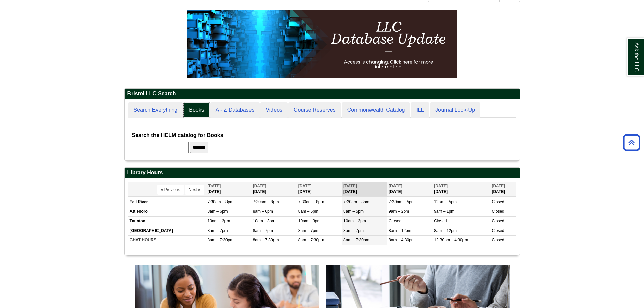  I want to click on a: Videos, so click(274, 110).